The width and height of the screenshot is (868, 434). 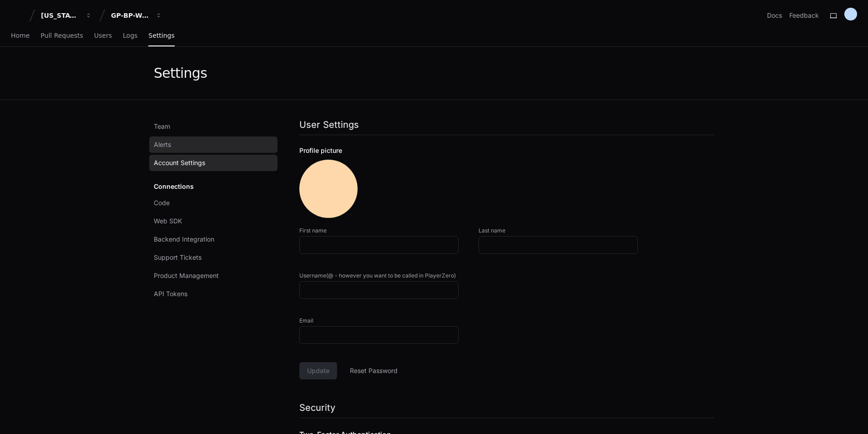 I want to click on span: Code, so click(x=162, y=203).